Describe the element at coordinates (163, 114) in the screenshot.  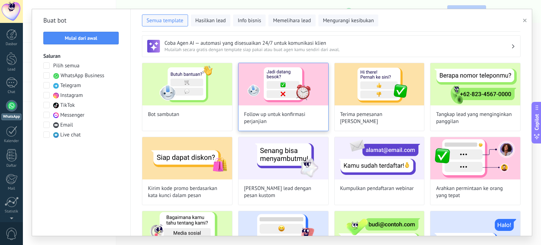
I see `span: Bot sambutan` at that location.